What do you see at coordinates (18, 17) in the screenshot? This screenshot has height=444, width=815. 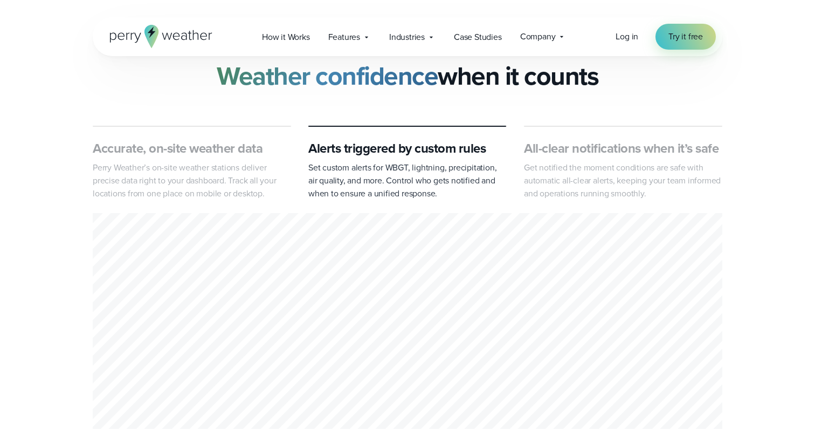 I see `span: Upgrade` at bounding box center [18, 17].